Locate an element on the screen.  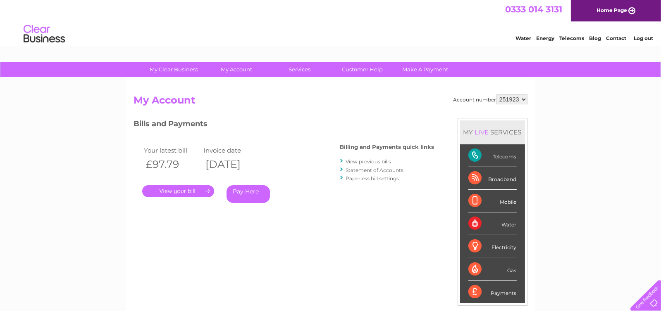
a: Water is located at coordinates (523, 38).